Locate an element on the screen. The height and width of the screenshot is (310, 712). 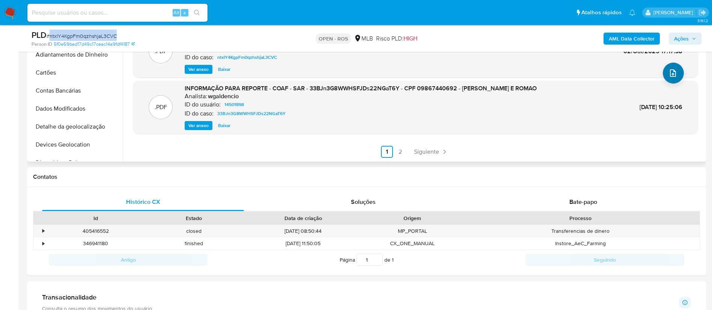
a: Notificações is located at coordinates (632, 12).